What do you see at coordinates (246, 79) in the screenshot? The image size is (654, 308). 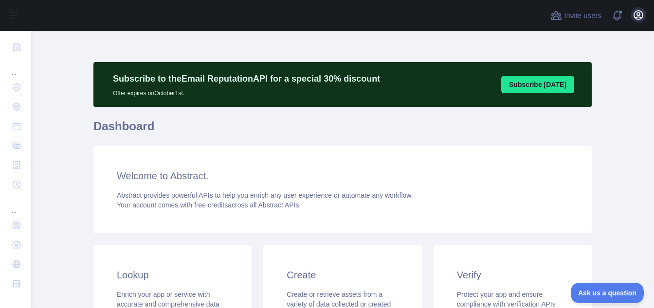 I see `p: Subscribe to the Email Reputation API for a special 30 % discount` at bounding box center [246, 79].